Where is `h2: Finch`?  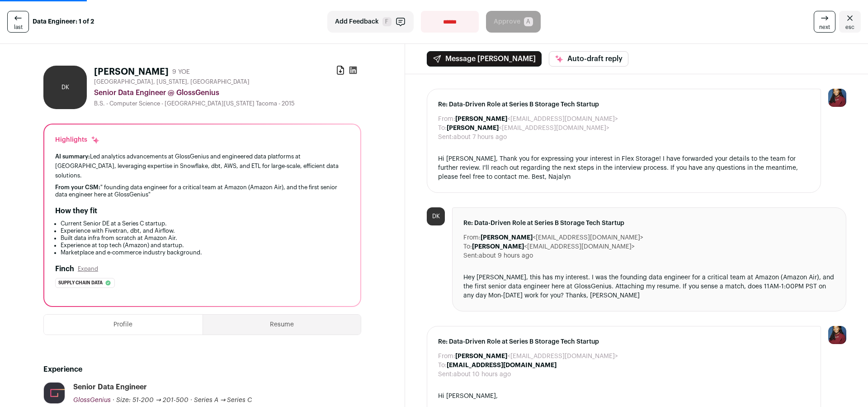
h2: Finch is located at coordinates (65, 268).